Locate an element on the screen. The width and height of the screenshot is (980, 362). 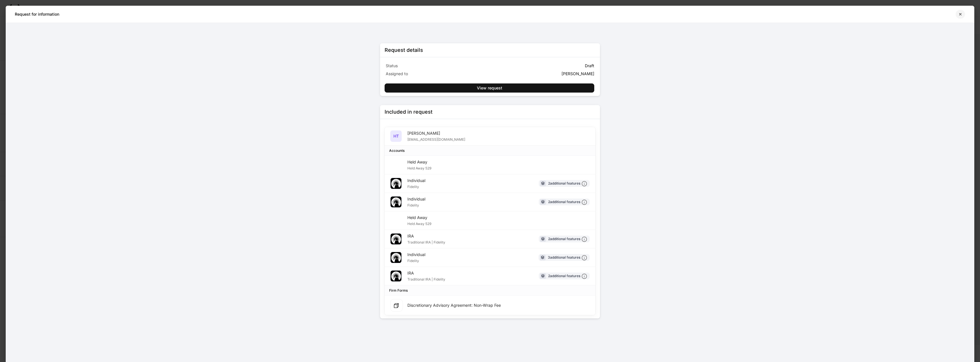
div: Included in request is located at coordinates (409, 112).